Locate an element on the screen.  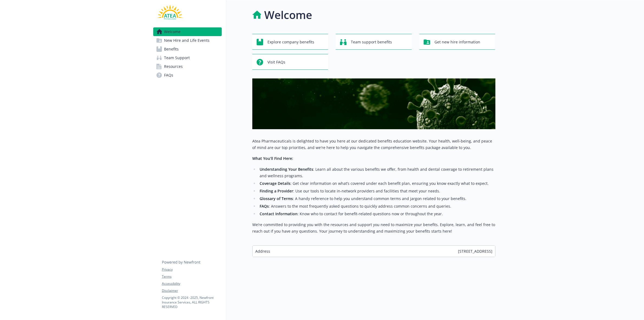
p: We’re committed to providing you with the resources and support you need to maximize your benefit... is located at coordinates (374, 228).